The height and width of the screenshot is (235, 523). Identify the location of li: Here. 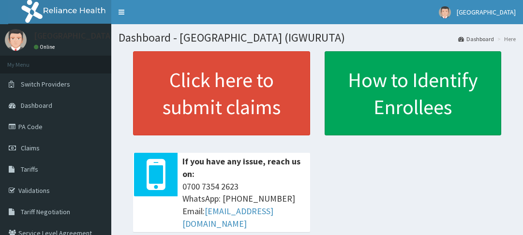
(505, 39).